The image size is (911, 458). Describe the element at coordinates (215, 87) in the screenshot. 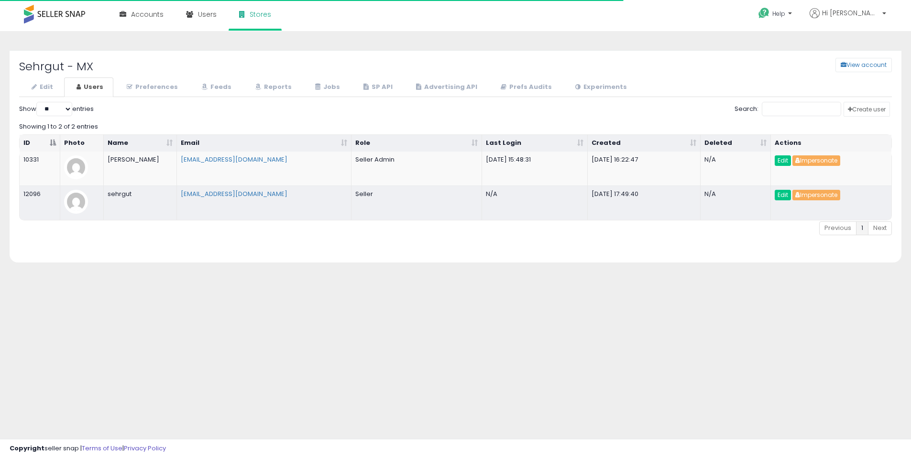

I see `a: Feeds` at that location.